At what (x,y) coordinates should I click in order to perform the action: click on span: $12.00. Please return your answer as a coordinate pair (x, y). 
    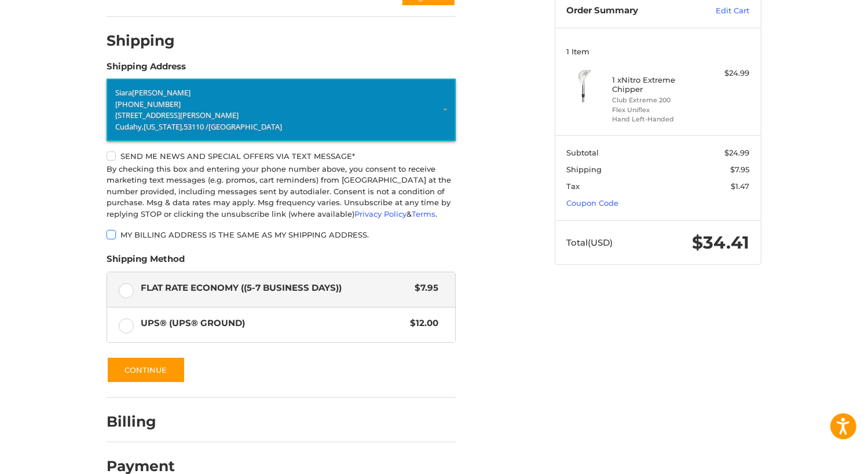
    Looking at the image, I should click on (421, 323).